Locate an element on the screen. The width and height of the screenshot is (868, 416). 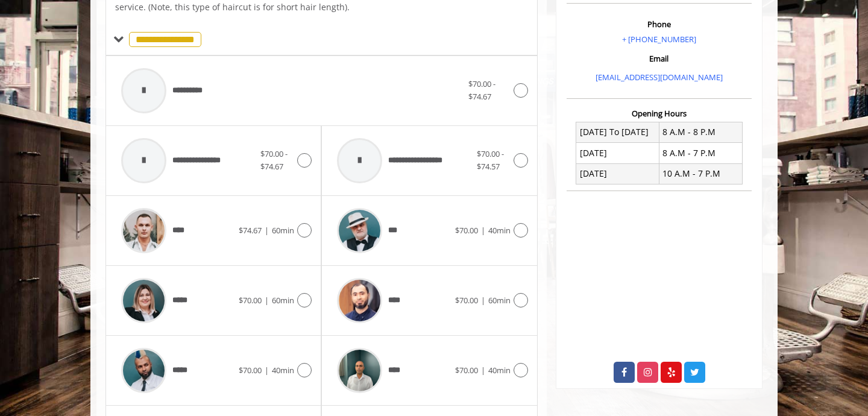
td: 10 A.M - 7 P.M is located at coordinates (701, 173).